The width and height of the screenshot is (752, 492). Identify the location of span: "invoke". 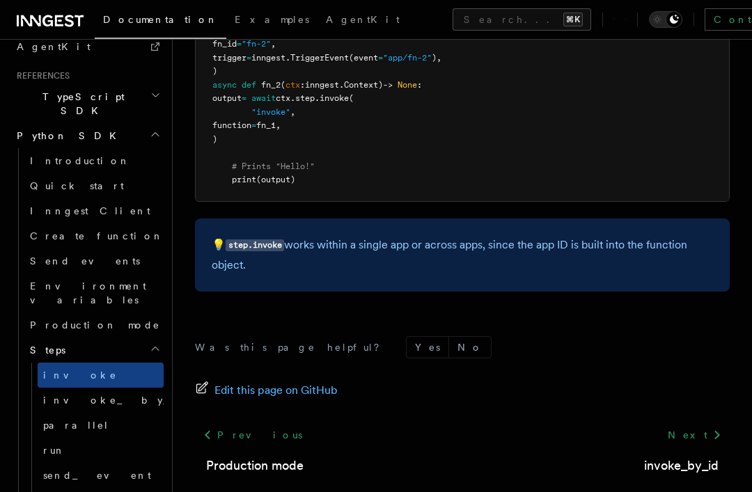
(271, 112).